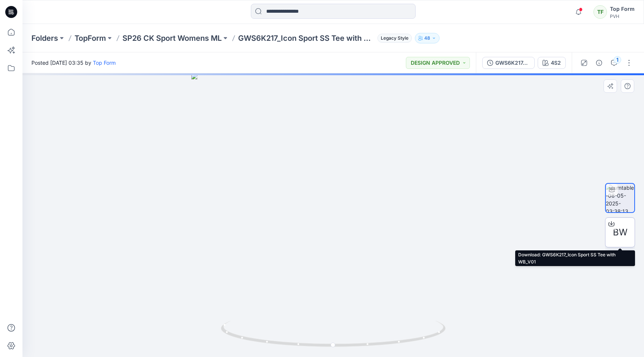 This screenshot has height=357, width=644. I want to click on a: Top Form, so click(104, 63).